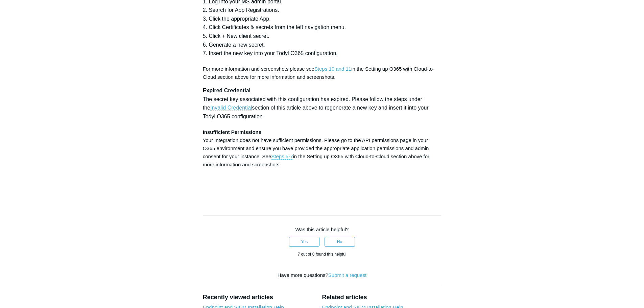 Image resolution: width=644 pixels, height=308 pixels. I want to click on a: Submit a request, so click(347, 275).